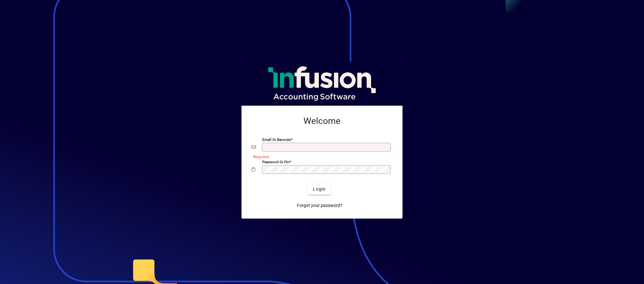 This screenshot has height=284, width=644. What do you see at coordinates (320, 205) in the screenshot?
I see `span: Forgot your password?` at bounding box center [320, 205].